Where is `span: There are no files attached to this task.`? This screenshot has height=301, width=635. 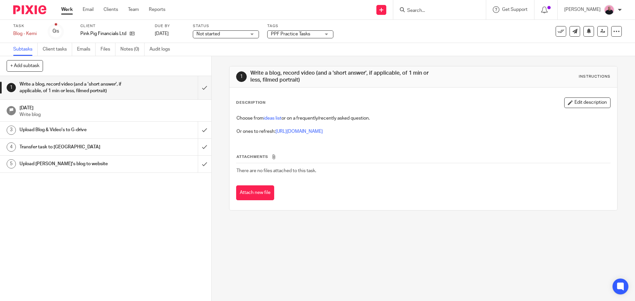 span: There are no files attached to this task. is located at coordinates (276, 171).